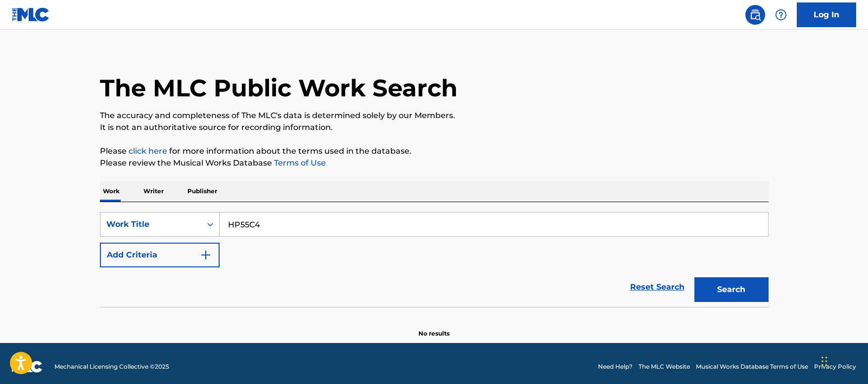 The width and height of the screenshot is (868, 384). Describe the element at coordinates (202, 191) in the screenshot. I see `p: Publisher` at that location.